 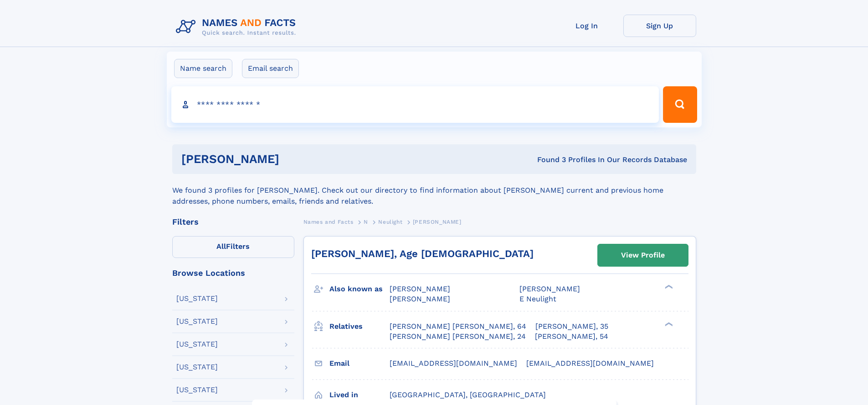 What do you see at coordinates (360, 289) in the screenshot?
I see `h3: Also known as` at bounding box center [360, 289].